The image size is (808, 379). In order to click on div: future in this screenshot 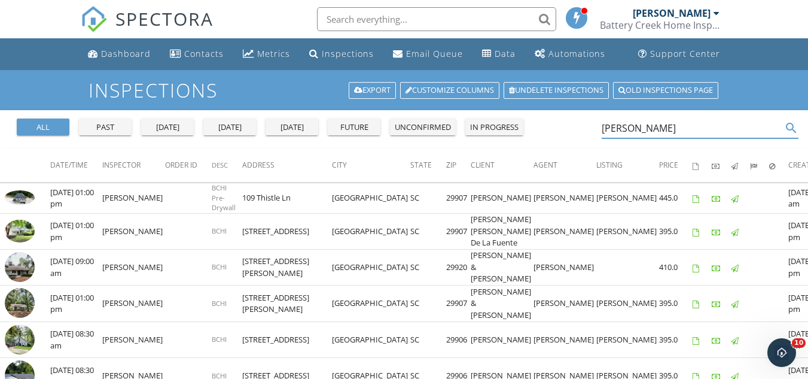, I will do `click(354, 127)`.